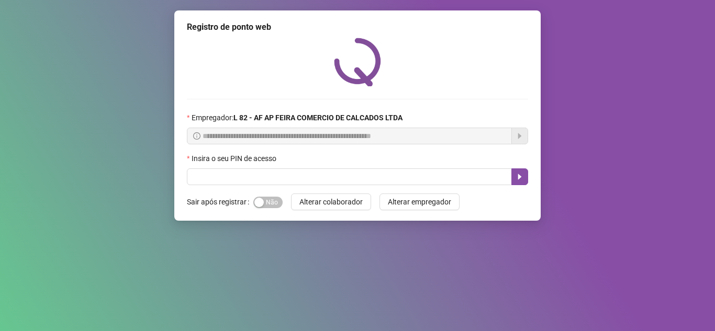  What do you see at coordinates (419, 202) in the screenshot?
I see `button: Alterar empregador` at bounding box center [419, 202].